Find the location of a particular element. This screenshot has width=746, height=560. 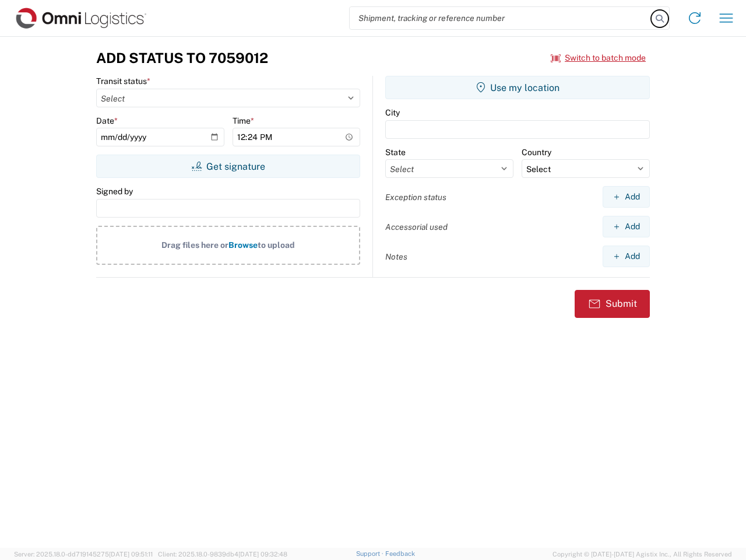

label: Signed by is located at coordinates (115, 192).